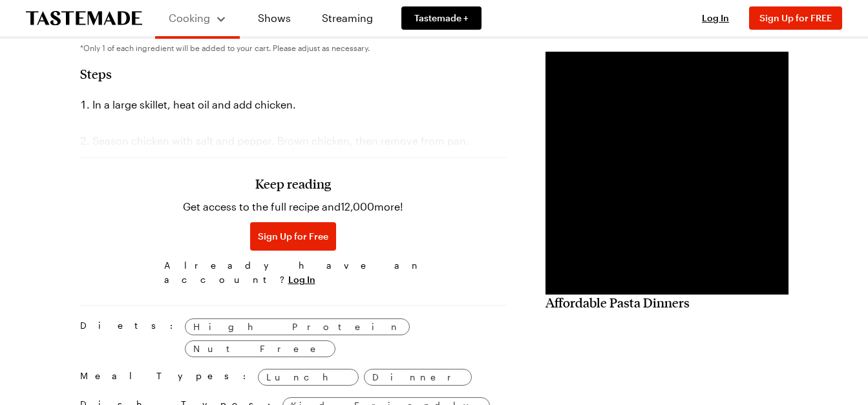 The height and width of the screenshot is (405, 868). I want to click on a: Lunch, so click(308, 377).